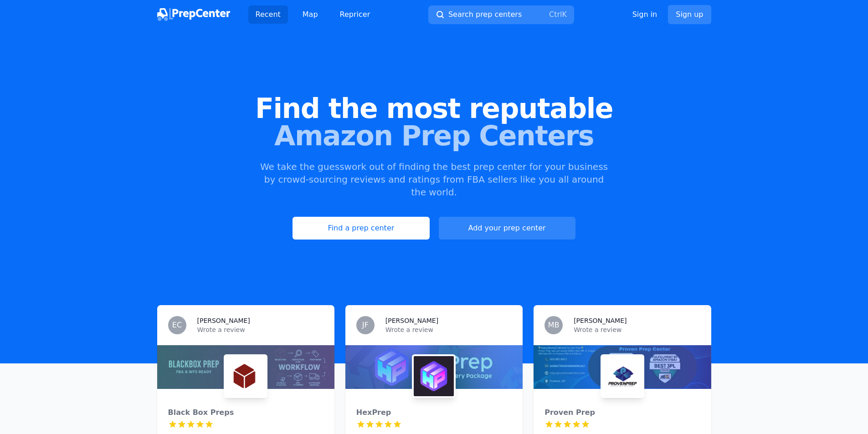 Image resolution: width=868 pixels, height=434 pixels. I want to click on span: MB, so click(554, 325).